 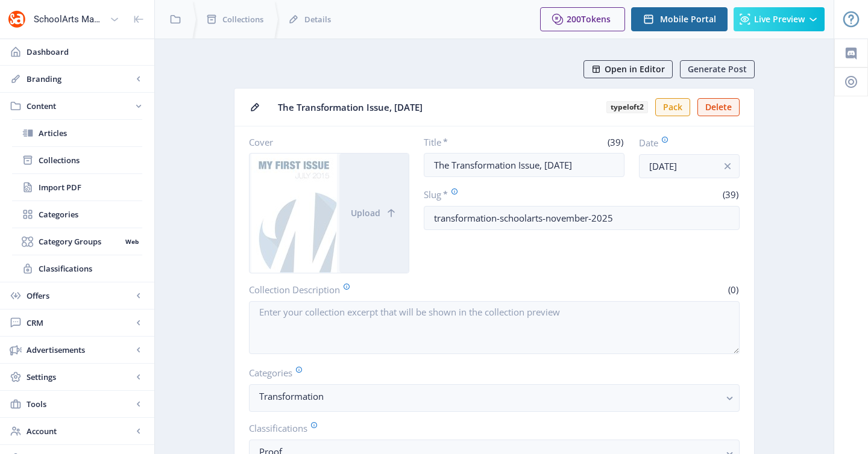 I want to click on button: Live Preview, so click(x=779, y=19).